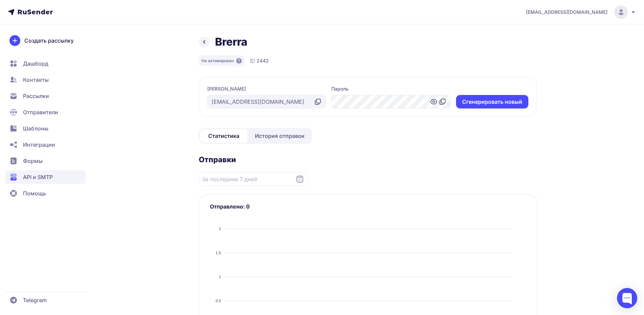 This screenshot has width=644, height=315. What do you see at coordinates (49, 40) in the screenshot?
I see `span: Создать рассылку` at bounding box center [49, 40].